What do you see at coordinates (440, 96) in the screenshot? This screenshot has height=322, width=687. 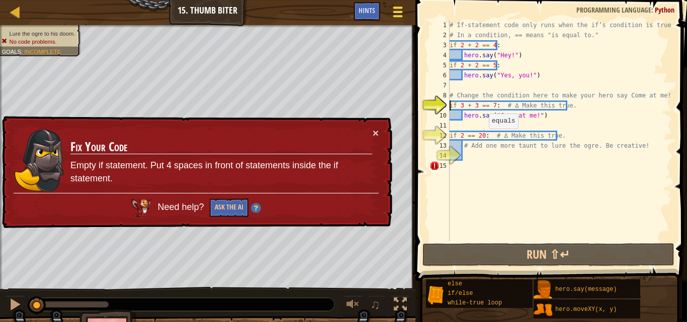 I see `div: 8` at bounding box center [440, 96].